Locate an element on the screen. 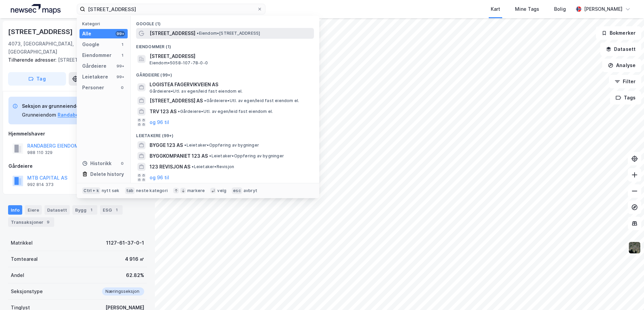  button: Tags is located at coordinates (626, 98).